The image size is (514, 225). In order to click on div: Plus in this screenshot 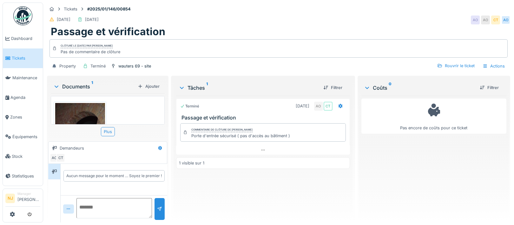, I will do `click(108, 132)`.